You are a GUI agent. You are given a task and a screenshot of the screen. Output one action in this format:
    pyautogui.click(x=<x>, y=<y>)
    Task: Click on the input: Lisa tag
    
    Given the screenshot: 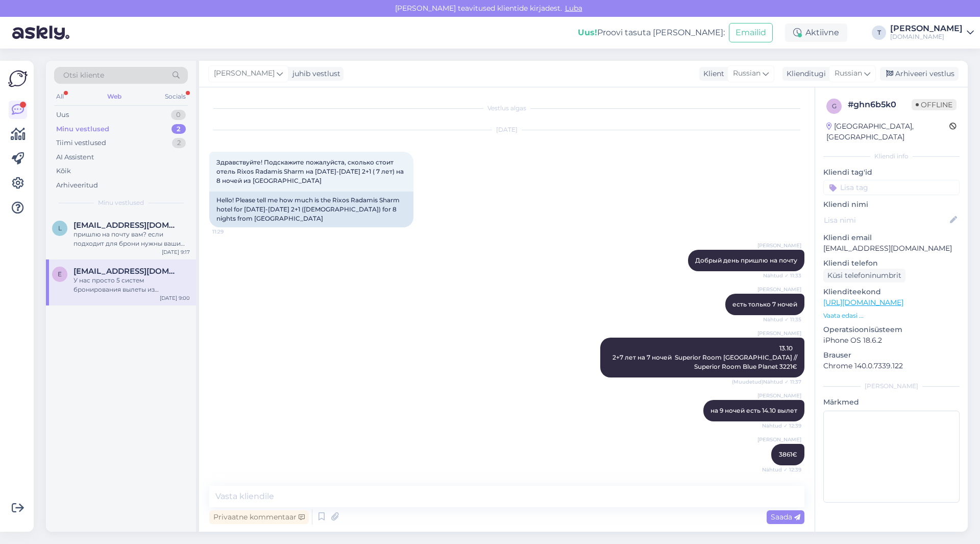 What is the action you would take?
    pyautogui.click(x=892, y=187)
    